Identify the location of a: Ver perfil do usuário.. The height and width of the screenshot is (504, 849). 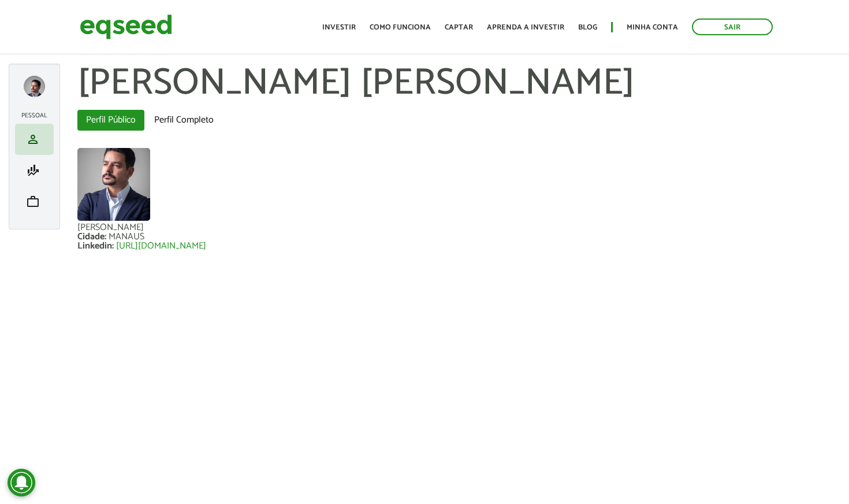
(114, 184).